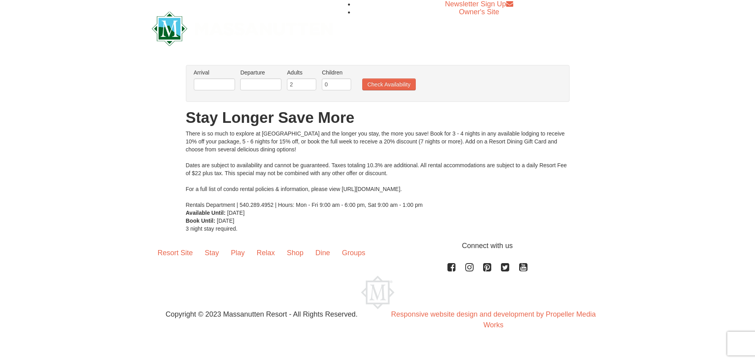 Image resolution: width=755 pixels, height=361 pixels. I want to click on a: Groups, so click(354, 253).